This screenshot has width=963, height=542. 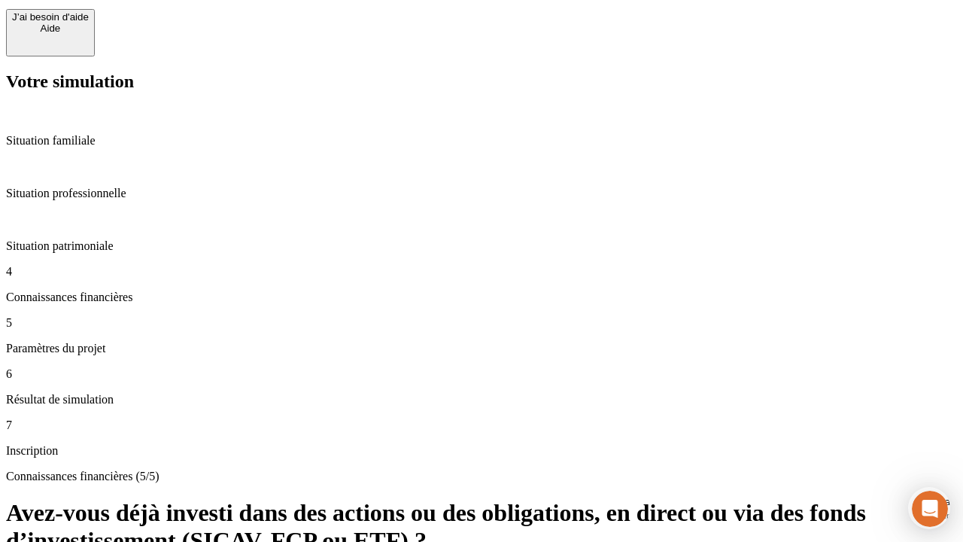 I want to click on p: Situation familiale, so click(x=482, y=141).